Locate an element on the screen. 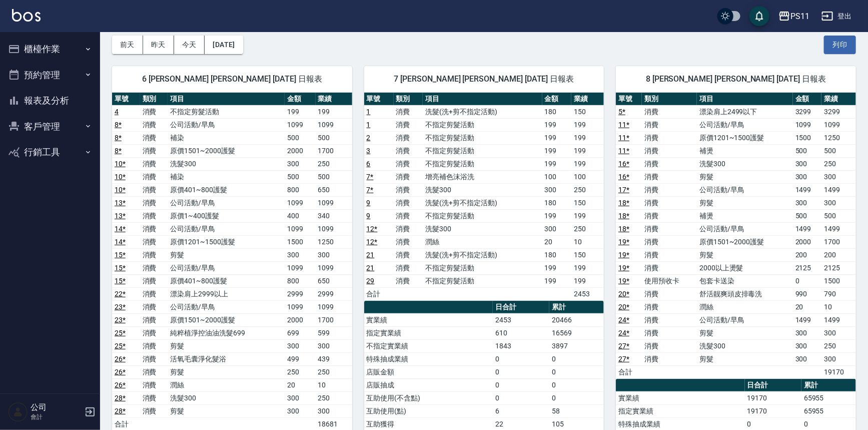 This screenshot has height=430, width=868. td: 1843 is located at coordinates (521, 346).